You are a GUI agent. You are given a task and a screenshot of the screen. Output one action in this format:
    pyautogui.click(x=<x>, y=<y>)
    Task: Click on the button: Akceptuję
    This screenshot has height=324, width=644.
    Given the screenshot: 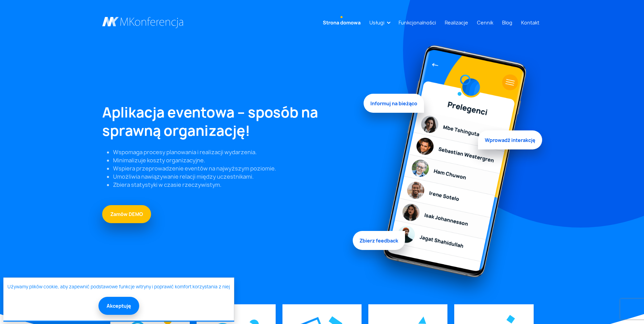 What is the action you would take?
    pyautogui.click(x=119, y=306)
    